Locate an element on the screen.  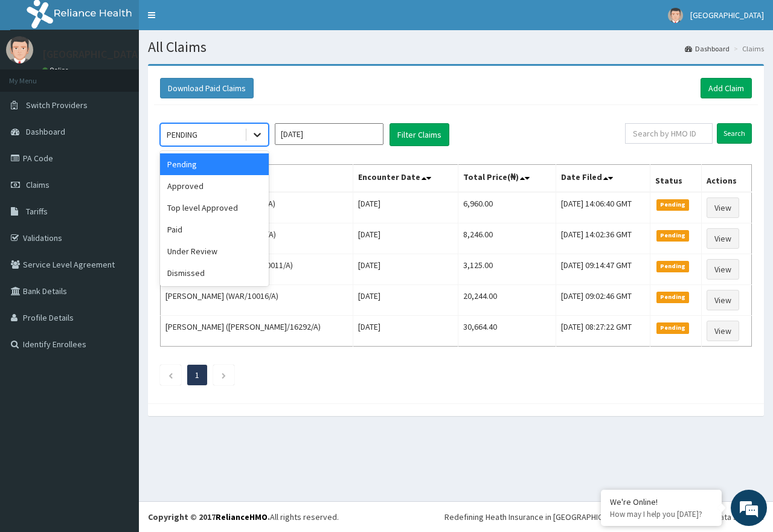
input: Select Month and Year is located at coordinates (329, 134).